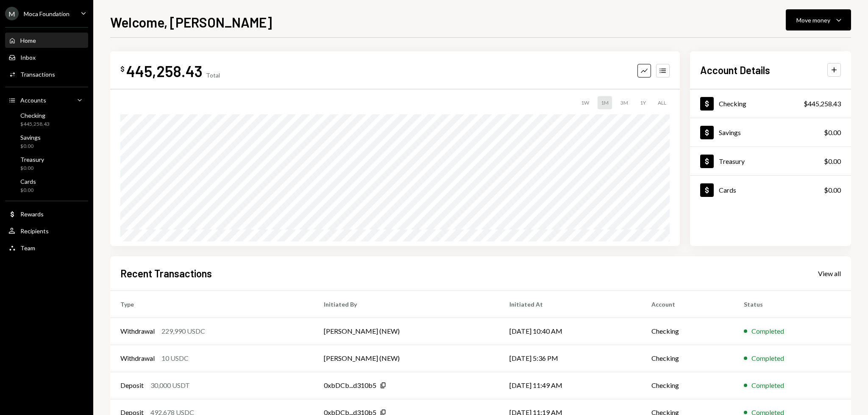  What do you see at coordinates (735, 70) in the screenshot?
I see `h2: Account Details` at bounding box center [735, 70].